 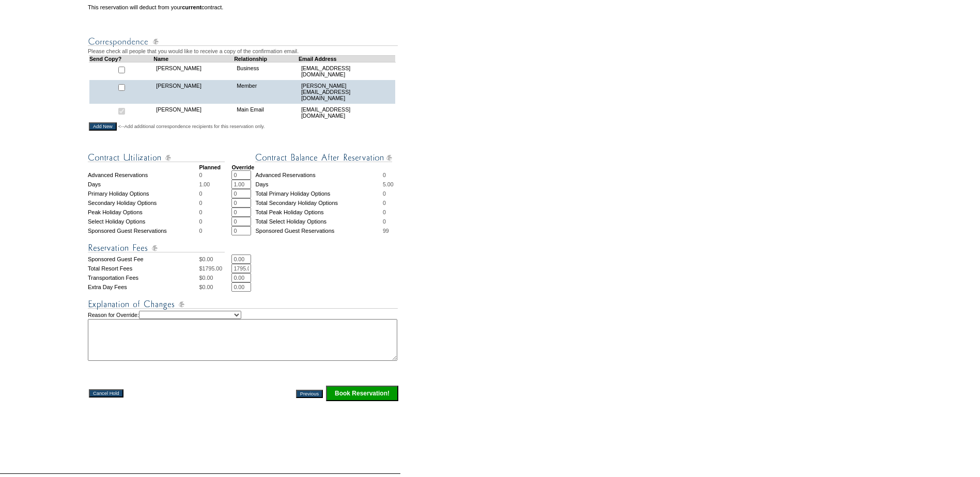 What do you see at coordinates (266, 92) in the screenshot?
I see `td: Member` at bounding box center [266, 92].